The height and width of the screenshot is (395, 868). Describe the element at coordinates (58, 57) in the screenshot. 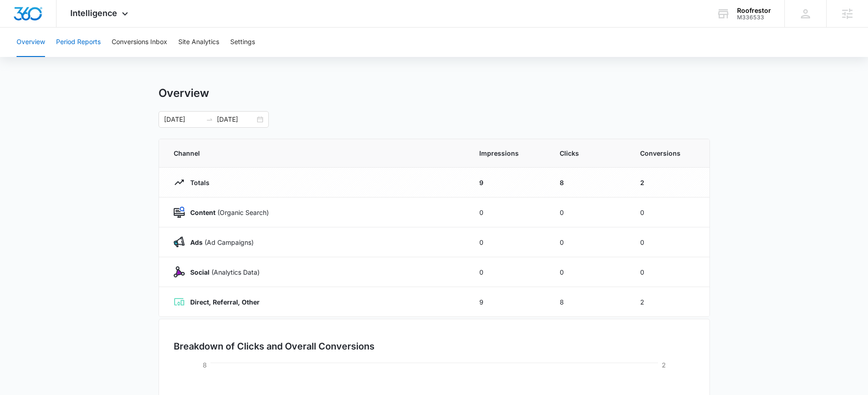

I see `div: Domain Overview` at that location.